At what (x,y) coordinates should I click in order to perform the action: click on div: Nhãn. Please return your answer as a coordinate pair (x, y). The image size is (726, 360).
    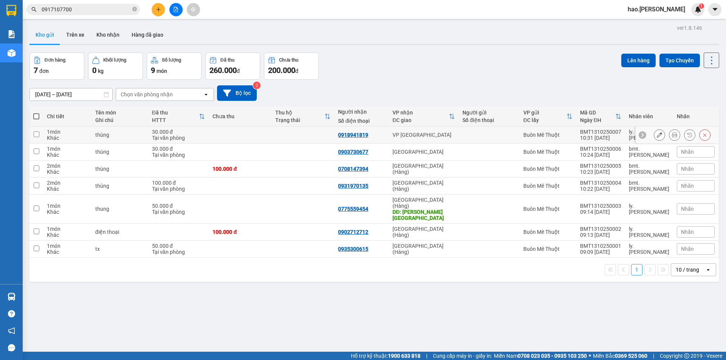
    Looking at the image, I should click on (696, 116).